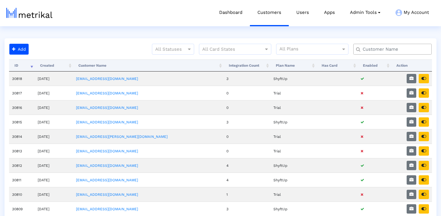 The image size is (441, 216). Describe the element at coordinates (22, 107) in the screenshot. I see `td: 30816` at that location.